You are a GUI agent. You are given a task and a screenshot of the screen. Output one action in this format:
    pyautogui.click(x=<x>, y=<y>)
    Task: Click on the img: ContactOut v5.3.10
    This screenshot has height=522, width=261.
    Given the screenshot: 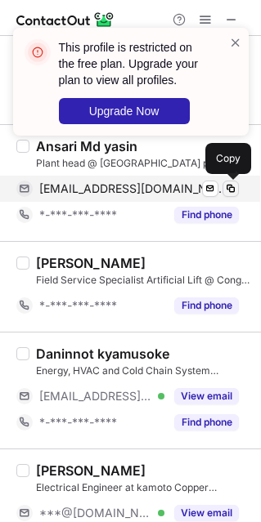 What is the action you would take?
    pyautogui.click(x=65, y=20)
    